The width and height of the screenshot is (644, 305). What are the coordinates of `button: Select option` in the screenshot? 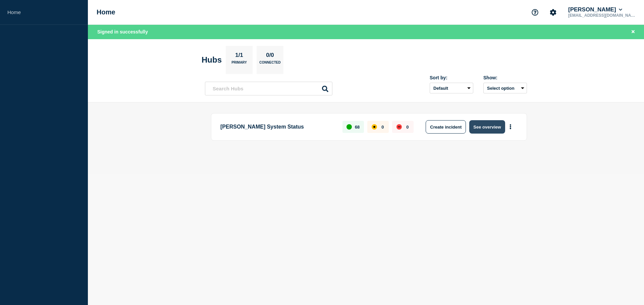 It's located at (505, 88).